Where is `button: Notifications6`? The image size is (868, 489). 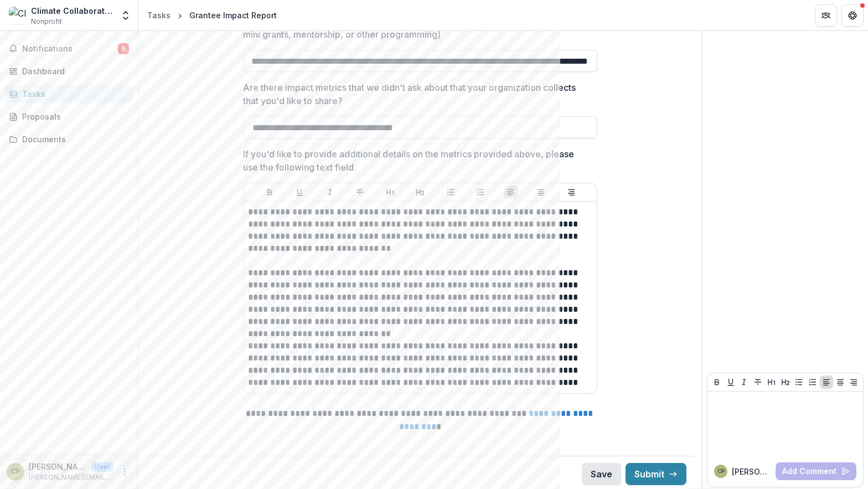 button: Notifications6 is located at coordinates (69, 49).